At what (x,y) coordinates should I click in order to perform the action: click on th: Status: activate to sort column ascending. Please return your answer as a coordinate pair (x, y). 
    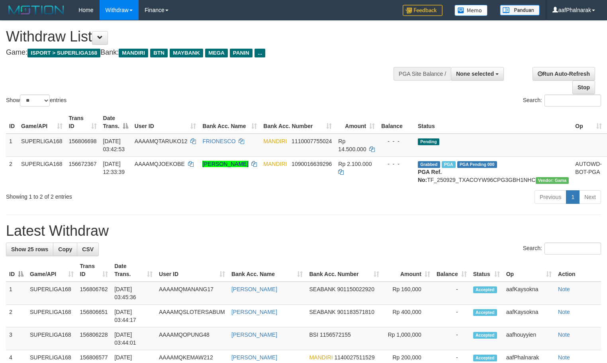
    Looking at the image, I should click on (487, 270).